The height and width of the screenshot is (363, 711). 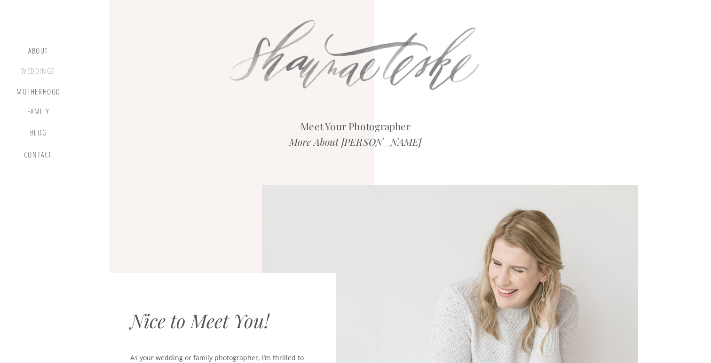 What do you see at coordinates (38, 113) in the screenshot?
I see `div: Family` at bounding box center [38, 113].